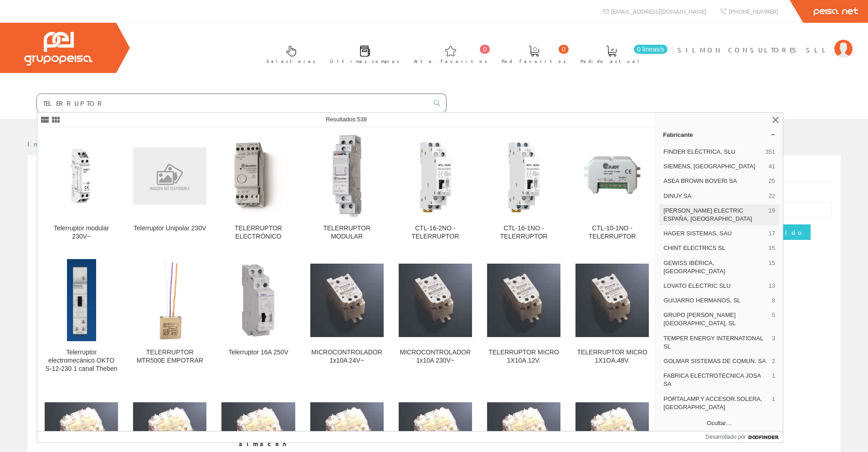  Describe the element at coordinates (612, 176) in the screenshot. I see `img: CTL-10-1NO - TELERRUPTOR` at that location.